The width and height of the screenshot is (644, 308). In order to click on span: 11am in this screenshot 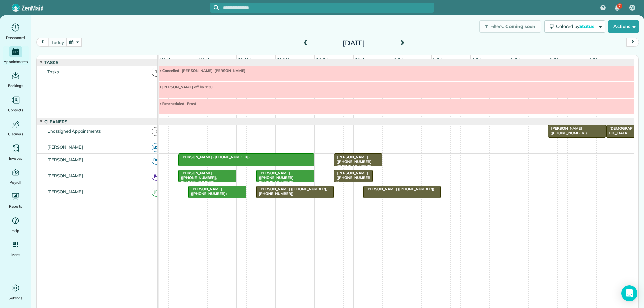, I will do `click(283, 60)`.